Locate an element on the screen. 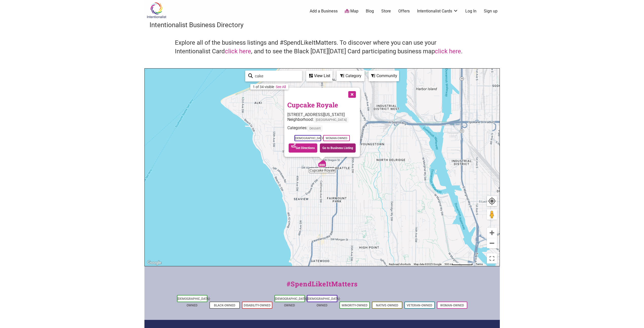 The width and height of the screenshot is (644, 328). img: Google is located at coordinates (155, 263).